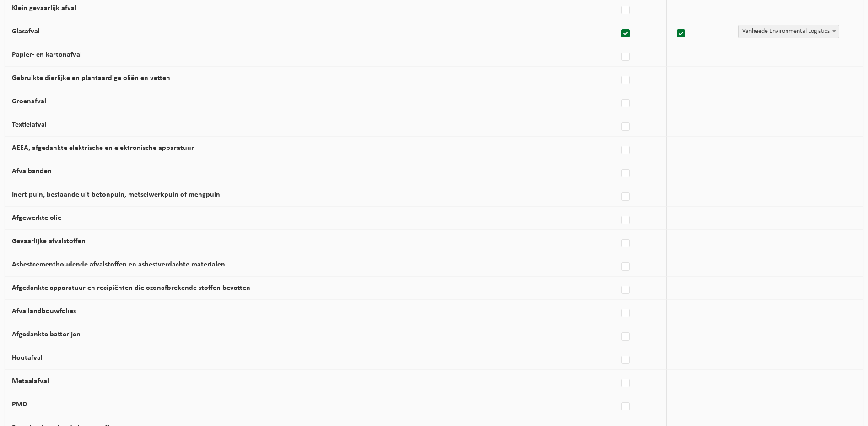 The image size is (868, 426). What do you see at coordinates (29, 125) in the screenshot?
I see `label: Textielafval` at bounding box center [29, 125].